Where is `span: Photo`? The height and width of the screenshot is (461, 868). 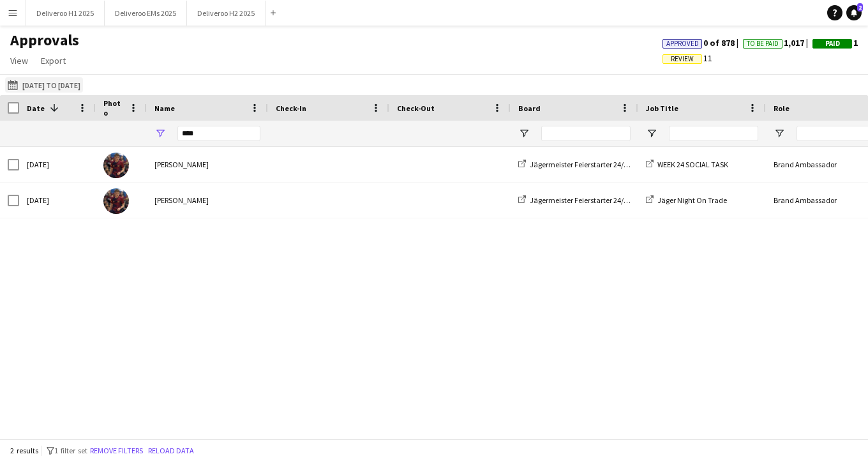
span: Photo is located at coordinates (114, 108).